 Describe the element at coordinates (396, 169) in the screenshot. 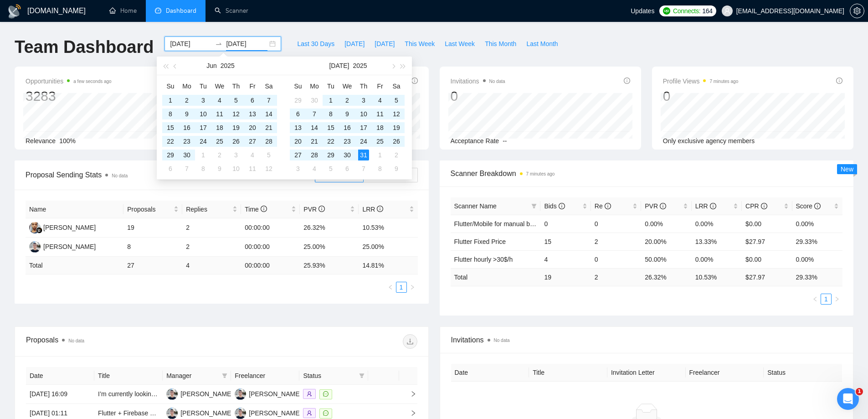

I see `td: 2025-08-09` at that location.